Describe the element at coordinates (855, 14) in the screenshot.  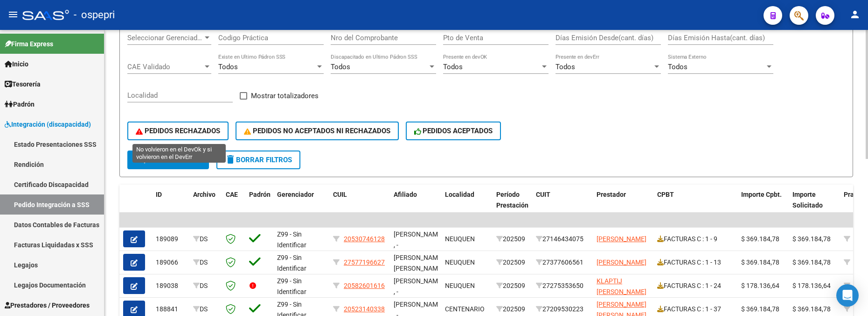
I see `mat-icon: person` at that location.